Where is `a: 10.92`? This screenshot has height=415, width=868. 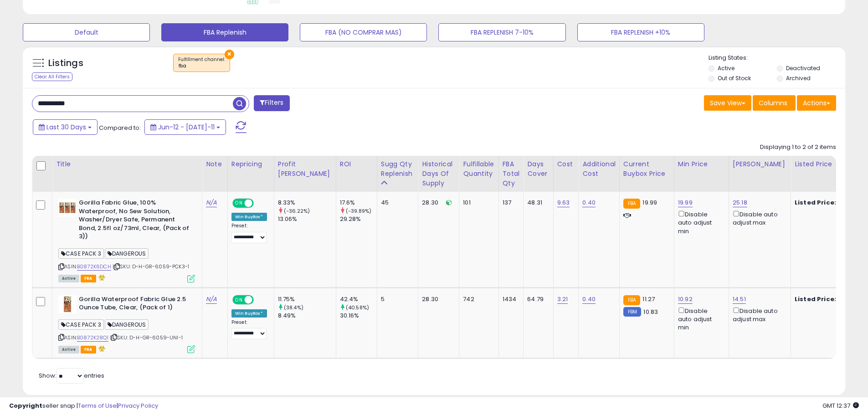 a: 10.92 is located at coordinates (685, 299).